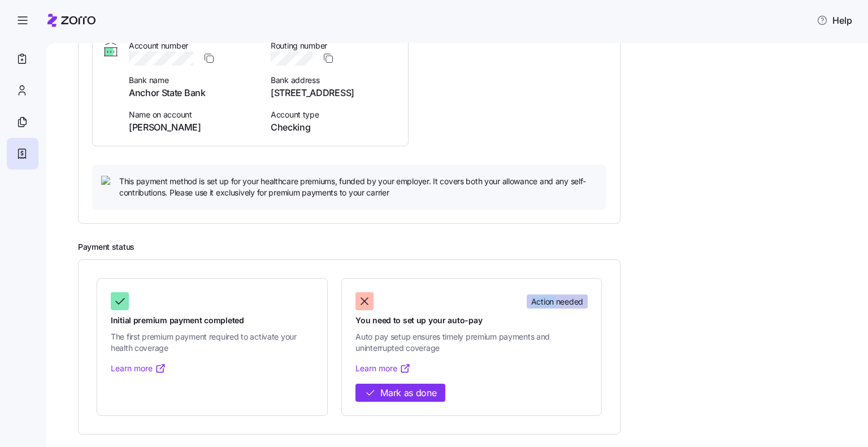  What do you see at coordinates (193, 80) in the screenshot?
I see `span: Bank name` at bounding box center [193, 80].